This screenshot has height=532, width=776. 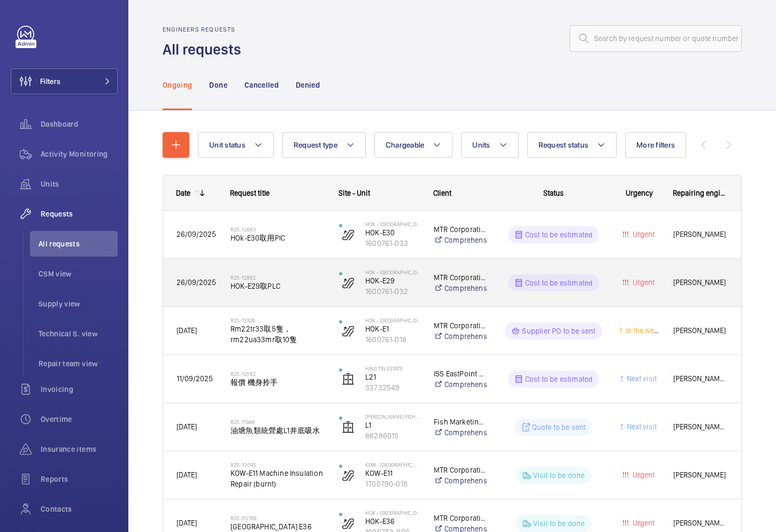 What do you see at coordinates (278, 382) in the screenshot?
I see `span: 報價 機身拎手` at bounding box center [278, 382].